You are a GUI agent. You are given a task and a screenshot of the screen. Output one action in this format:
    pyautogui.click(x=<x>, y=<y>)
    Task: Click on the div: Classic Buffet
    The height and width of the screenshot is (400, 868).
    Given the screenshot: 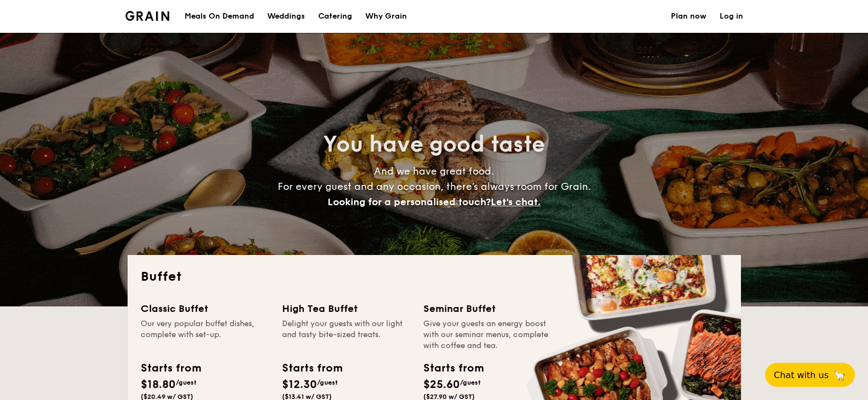 What is the action you would take?
    pyautogui.click(x=205, y=309)
    